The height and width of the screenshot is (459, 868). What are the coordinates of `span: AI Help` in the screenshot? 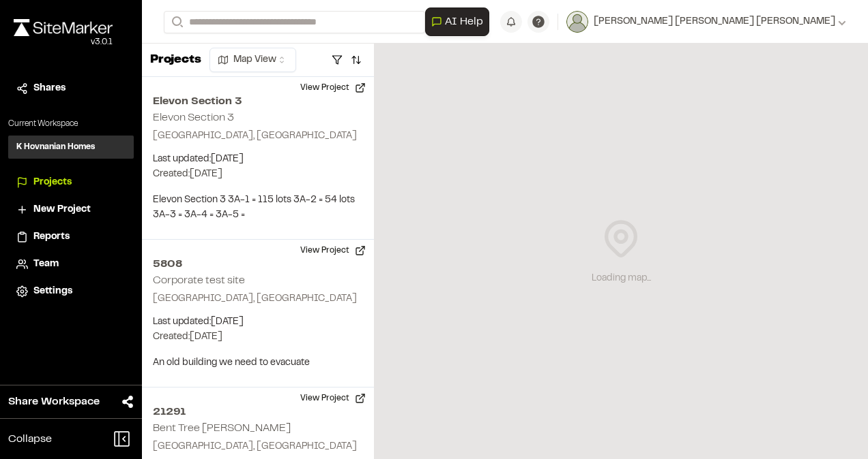 It's located at (464, 22).